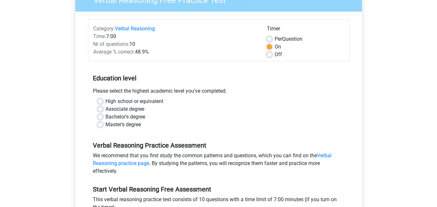 This screenshot has height=207, width=437. What do you see at coordinates (219, 93) in the screenshot?
I see `div: Please select the highest academic level you’ve completed.` at bounding box center [219, 93].